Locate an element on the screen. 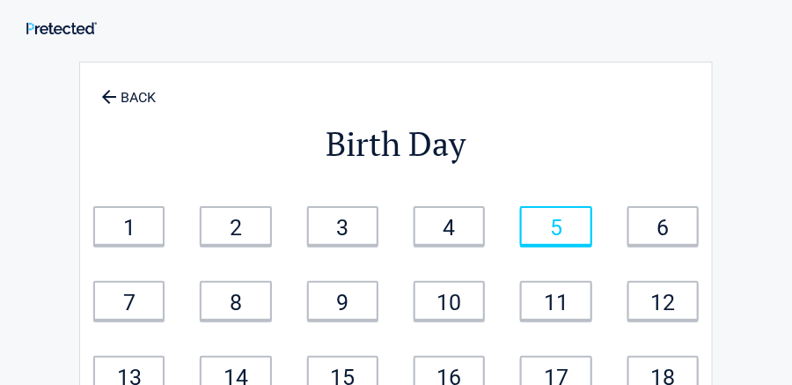  a: 11 is located at coordinates (556, 300).